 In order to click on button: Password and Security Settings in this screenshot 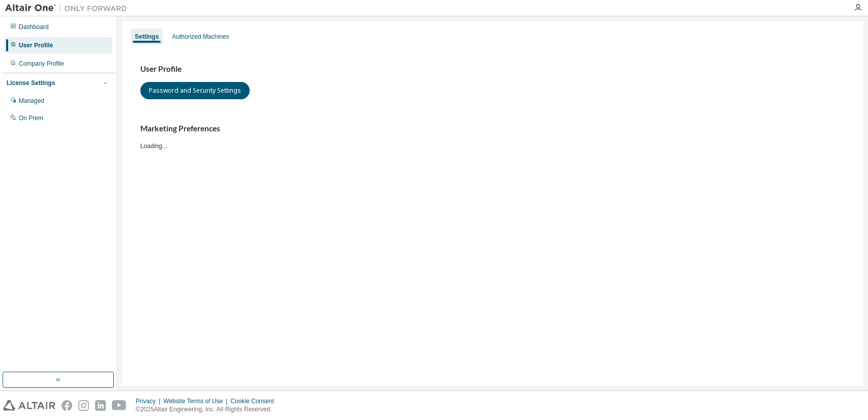, I will do `click(195, 91)`.